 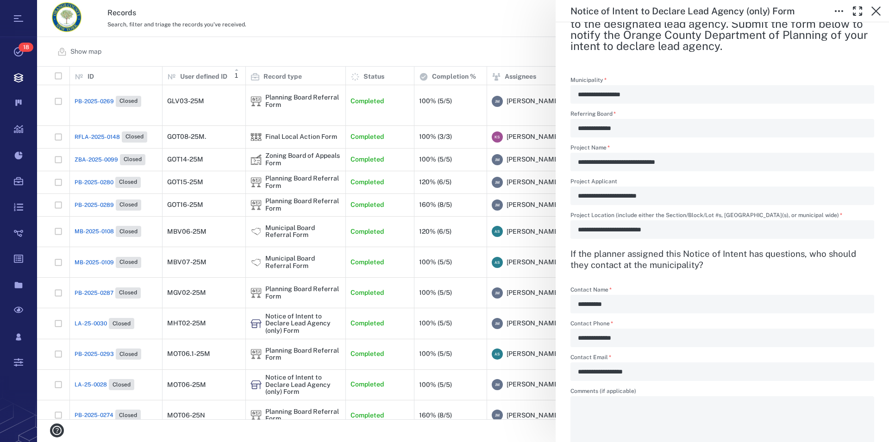 I want to click on label: Comments (if applicable), so click(x=722, y=392).